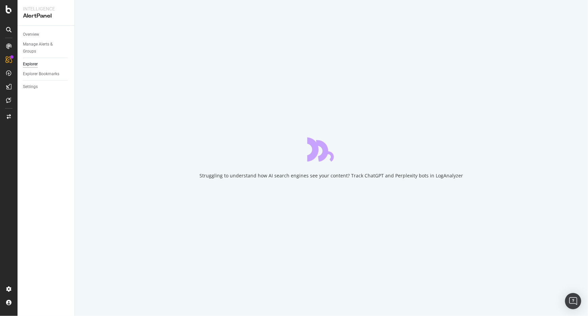 The image size is (588, 316). I want to click on a: Overview, so click(46, 34).